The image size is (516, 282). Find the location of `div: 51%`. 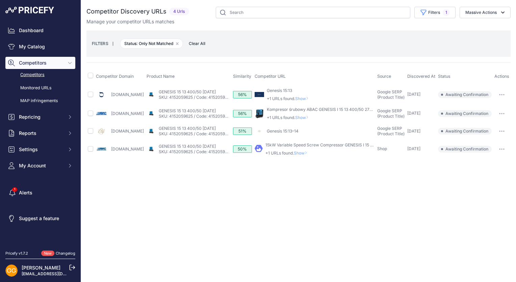

div: 51% is located at coordinates (242, 131).